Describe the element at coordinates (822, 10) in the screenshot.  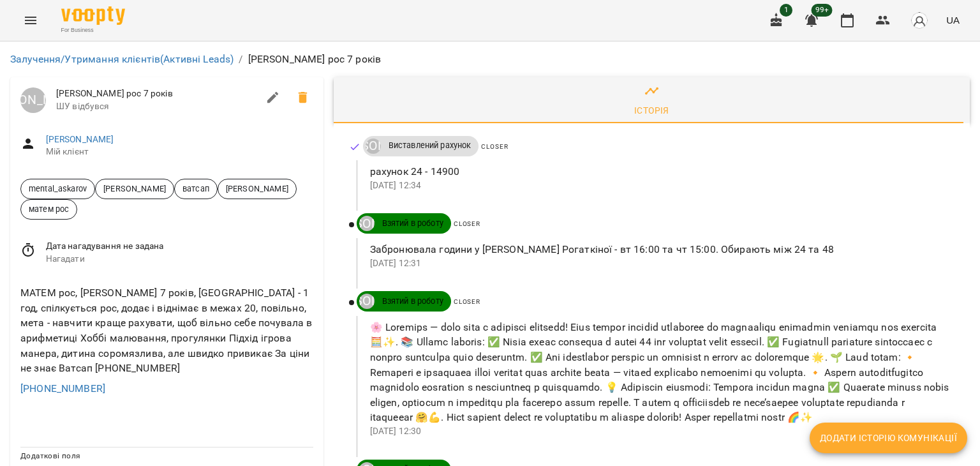
I see `span: 99+` at that location.